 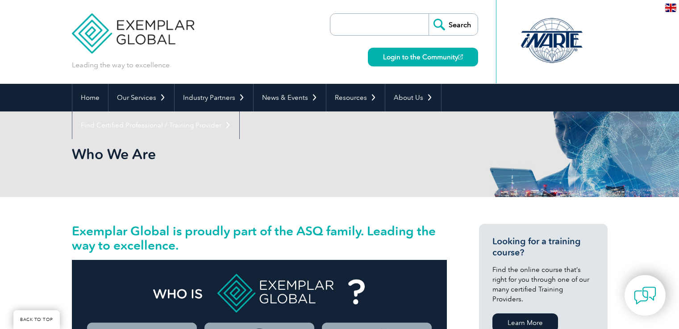 What do you see at coordinates (413, 98) in the screenshot?
I see `a: About Us` at bounding box center [413, 98].